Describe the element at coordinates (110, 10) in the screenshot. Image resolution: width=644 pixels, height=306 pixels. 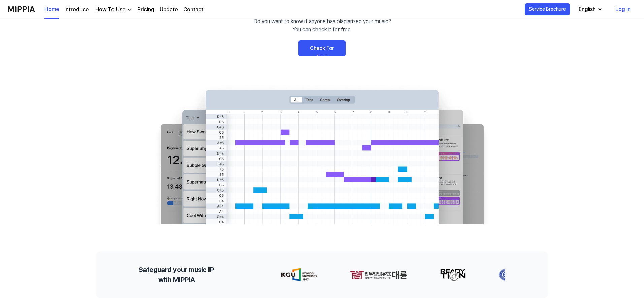
I see `div: How To Use` at that location.